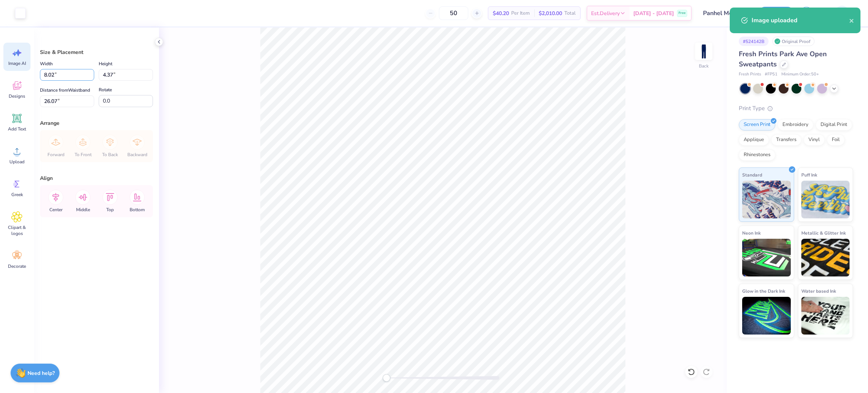  What do you see at coordinates (110, 210) in the screenshot?
I see `span: Top` at bounding box center [110, 210].